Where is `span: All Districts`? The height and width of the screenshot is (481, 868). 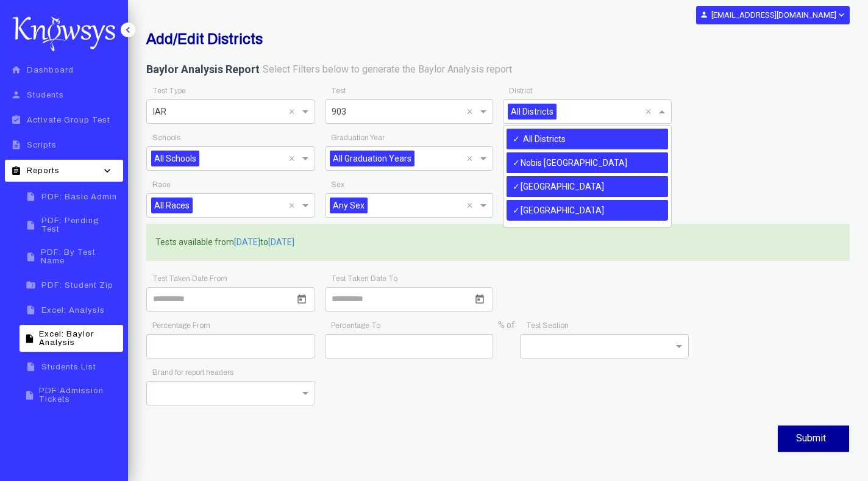 span: All Districts is located at coordinates (532, 112).